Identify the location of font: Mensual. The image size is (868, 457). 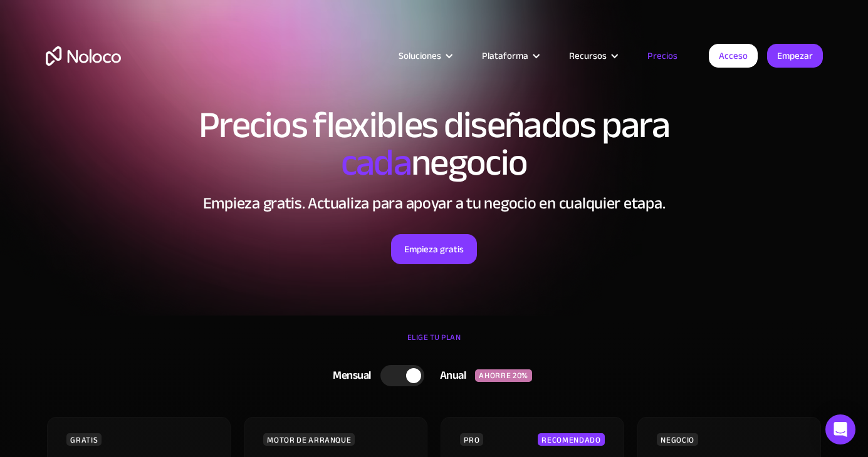
(351, 375).